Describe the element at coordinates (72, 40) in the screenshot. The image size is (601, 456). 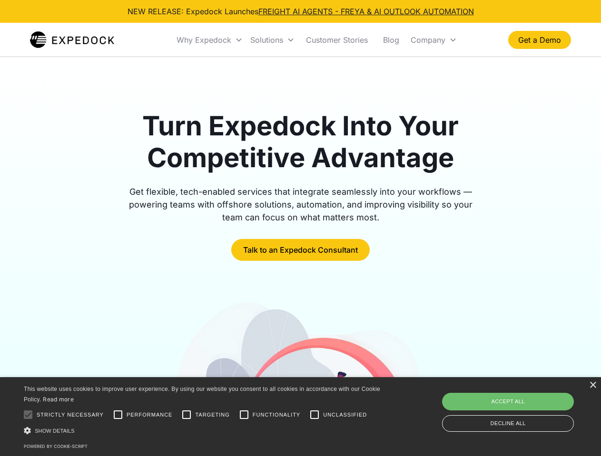
I see `a: home` at that location.